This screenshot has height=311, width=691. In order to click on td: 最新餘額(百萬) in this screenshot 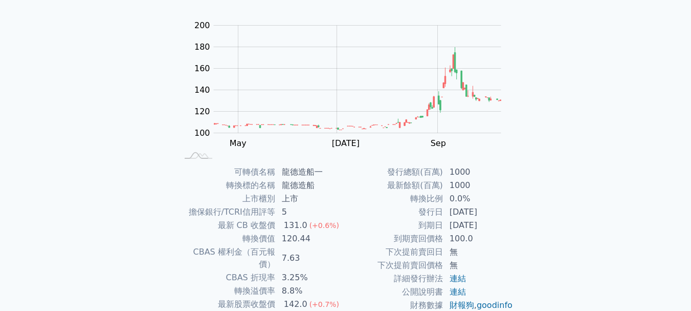, I will do `click(394, 185)`.